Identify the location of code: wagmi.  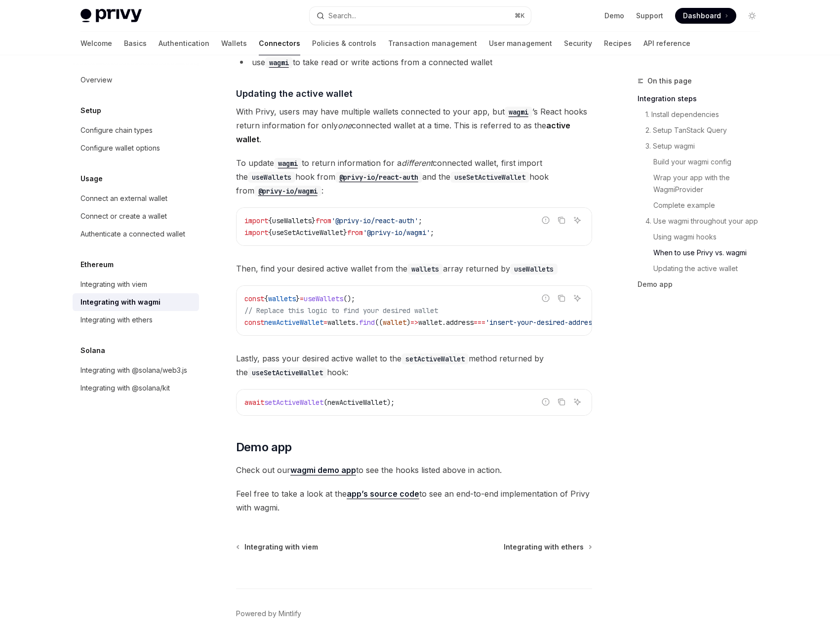
(288, 163).